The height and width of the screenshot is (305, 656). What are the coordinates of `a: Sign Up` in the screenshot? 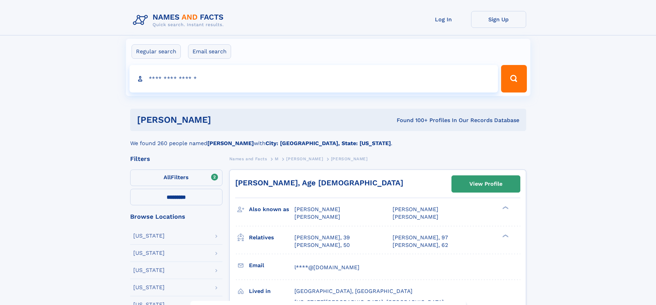 It's located at (498, 19).